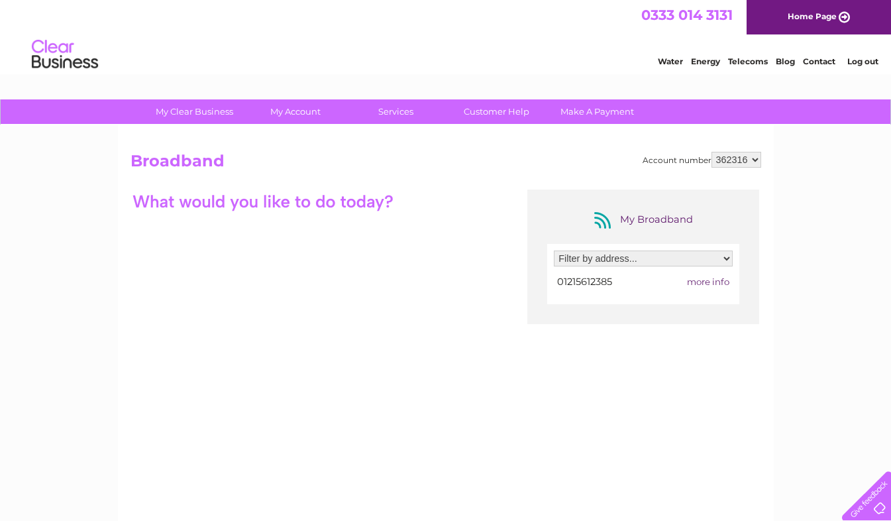 This screenshot has height=521, width=891. What do you see at coordinates (597, 111) in the screenshot?
I see `a: Make A Payment` at bounding box center [597, 111].